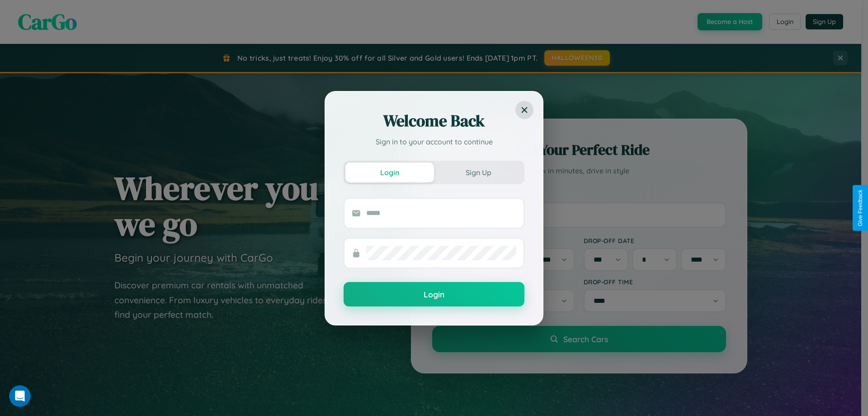 This screenshot has height=416, width=868. I want to click on p: Sign in to your account to continue, so click(434, 142).